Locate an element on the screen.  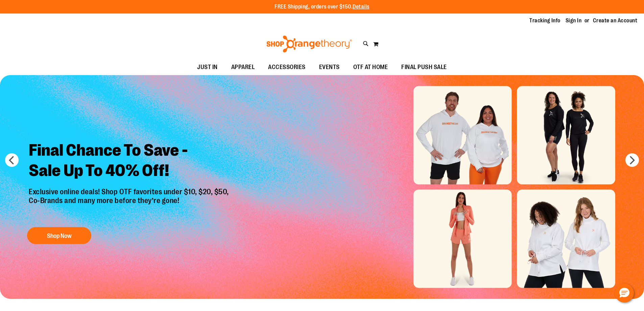
button: next is located at coordinates (632, 160).